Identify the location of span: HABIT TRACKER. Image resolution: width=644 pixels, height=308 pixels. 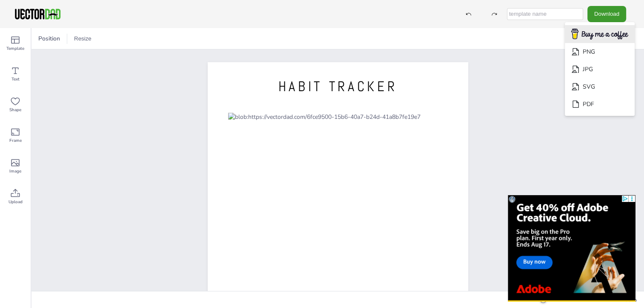
(338, 86).